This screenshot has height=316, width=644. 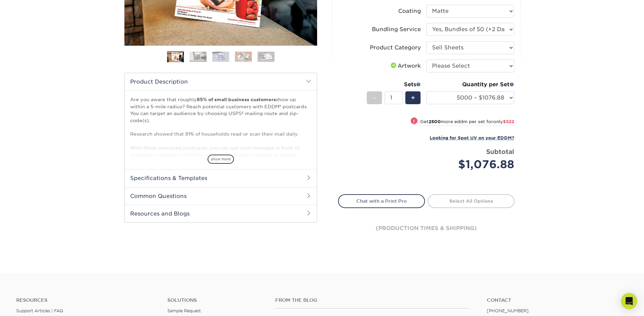 What do you see at coordinates (86, 300) in the screenshot?
I see `h4: Resources` at bounding box center [86, 300].